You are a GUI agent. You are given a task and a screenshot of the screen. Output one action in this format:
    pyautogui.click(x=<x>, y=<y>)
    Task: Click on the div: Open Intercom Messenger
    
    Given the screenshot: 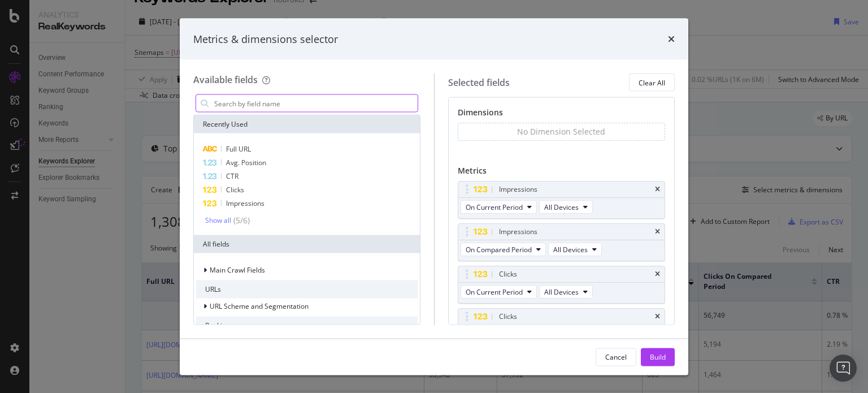 What is the action you would take?
    pyautogui.click(x=843, y=368)
    